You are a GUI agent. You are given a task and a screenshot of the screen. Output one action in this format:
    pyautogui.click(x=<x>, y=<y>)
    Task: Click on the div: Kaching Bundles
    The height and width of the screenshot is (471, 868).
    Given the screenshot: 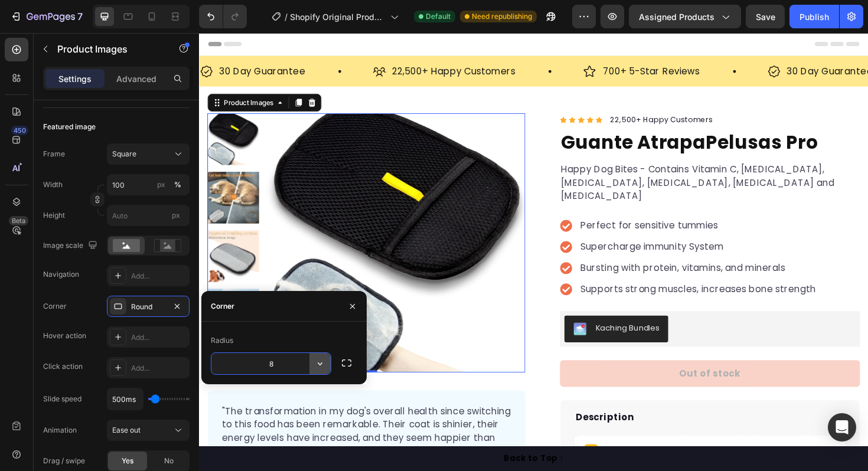 What is the action you would take?
    pyautogui.click(x=454, y=313)
    